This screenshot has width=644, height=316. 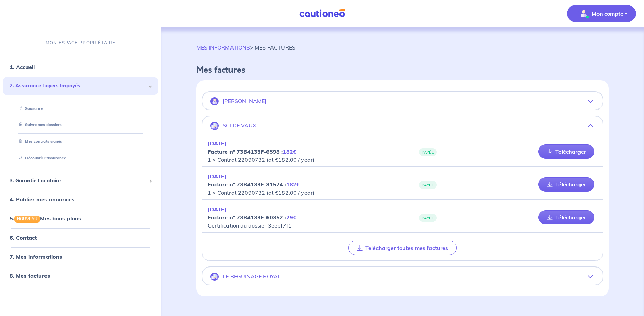 I want to click on p: LE BEGUINAGE ROYAL, so click(x=252, y=276).